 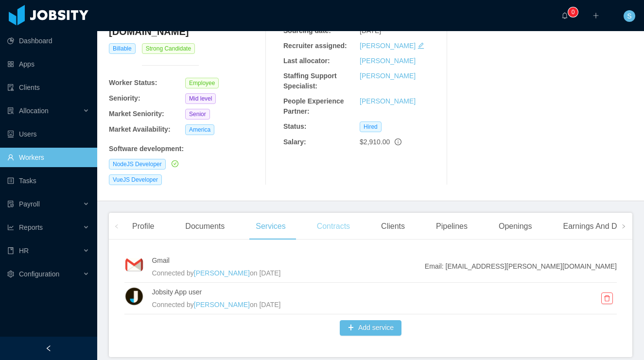 I want to click on i: icon: line-chart, so click(x=10, y=227).